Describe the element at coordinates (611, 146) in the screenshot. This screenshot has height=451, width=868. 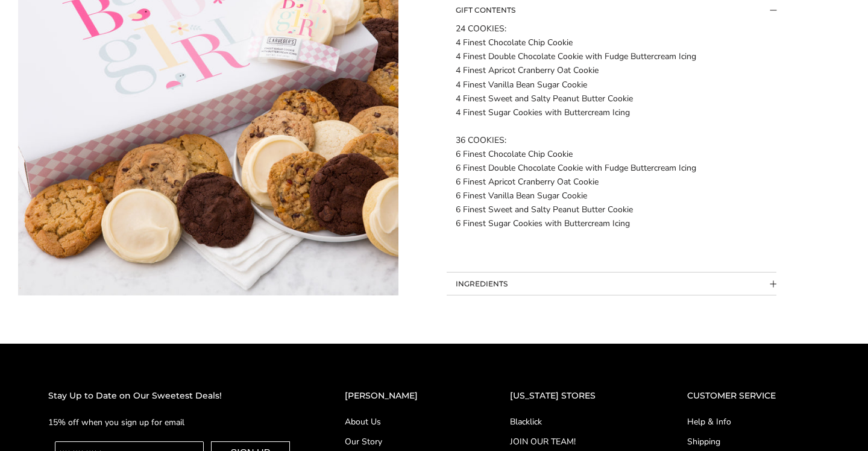
I see `div: Collapsible block button` at that location.